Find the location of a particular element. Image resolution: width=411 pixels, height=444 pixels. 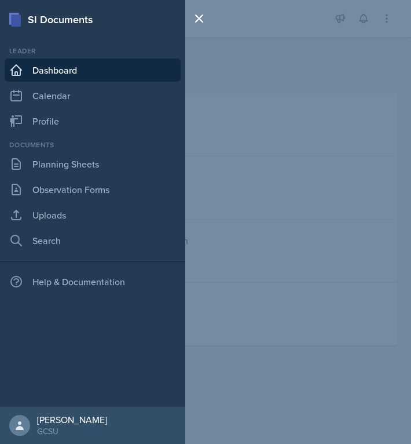

a: Dashboard is located at coordinates (93, 70).